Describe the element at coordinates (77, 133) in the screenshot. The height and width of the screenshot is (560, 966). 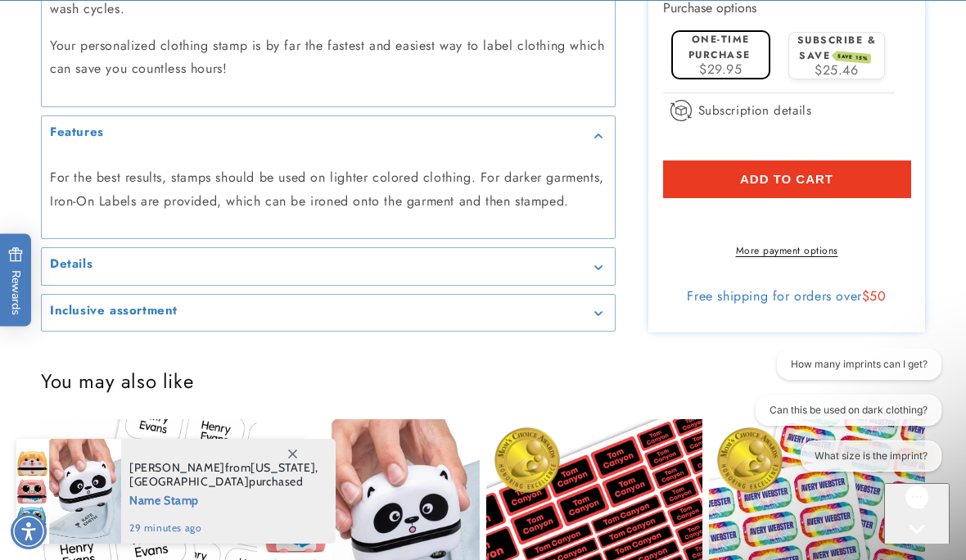
I see `h2: Features` at that location.